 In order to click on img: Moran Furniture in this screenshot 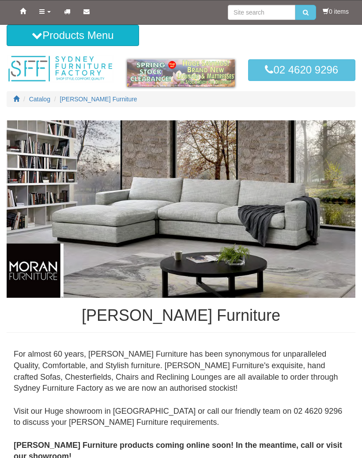, I will do `click(181, 209)`.